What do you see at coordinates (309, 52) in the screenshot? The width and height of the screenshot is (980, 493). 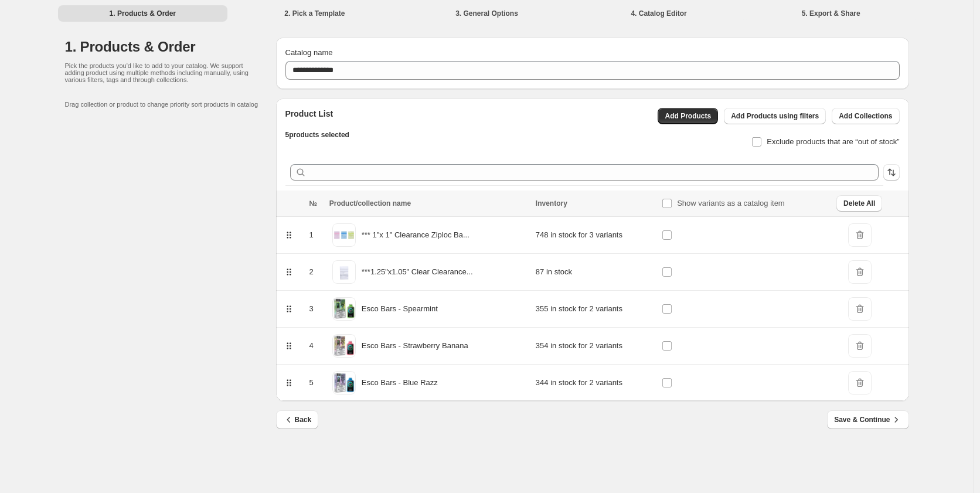 I see `span: Catalog name` at bounding box center [309, 52].